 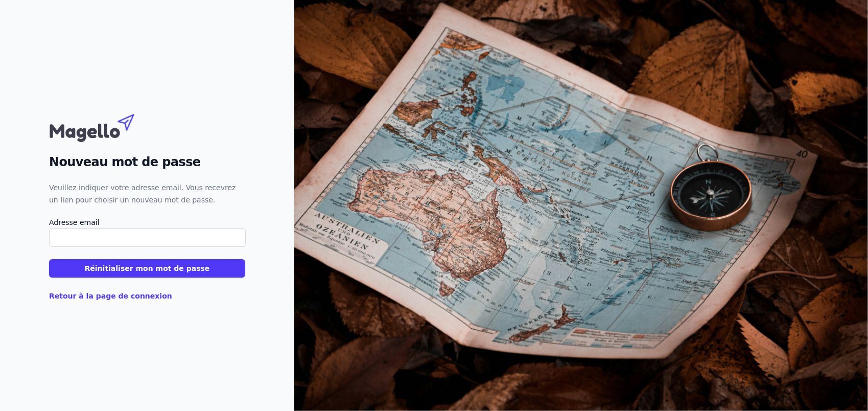 What do you see at coordinates (147, 162) in the screenshot?
I see `h2: Nouveau mot de passe` at bounding box center [147, 162].